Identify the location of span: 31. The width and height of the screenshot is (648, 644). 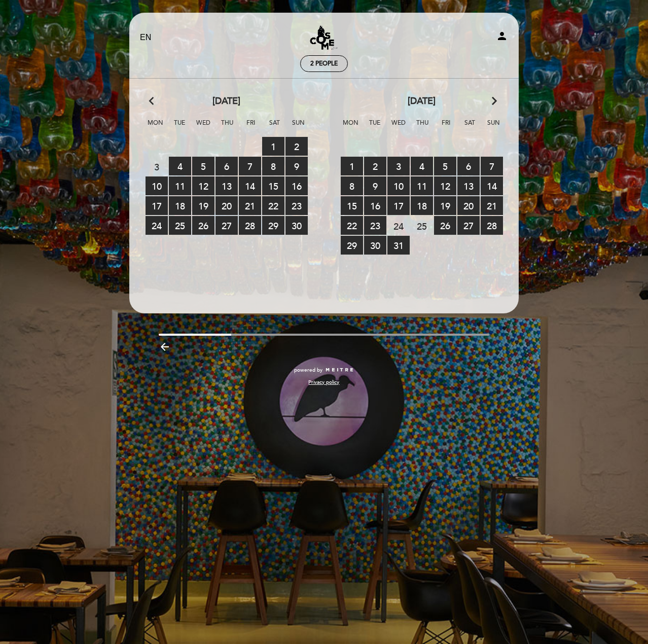
(399, 245).